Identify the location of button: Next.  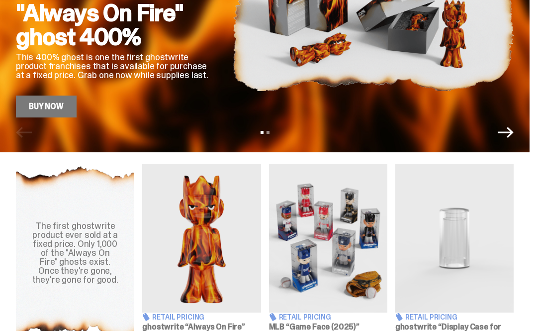
(506, 132).